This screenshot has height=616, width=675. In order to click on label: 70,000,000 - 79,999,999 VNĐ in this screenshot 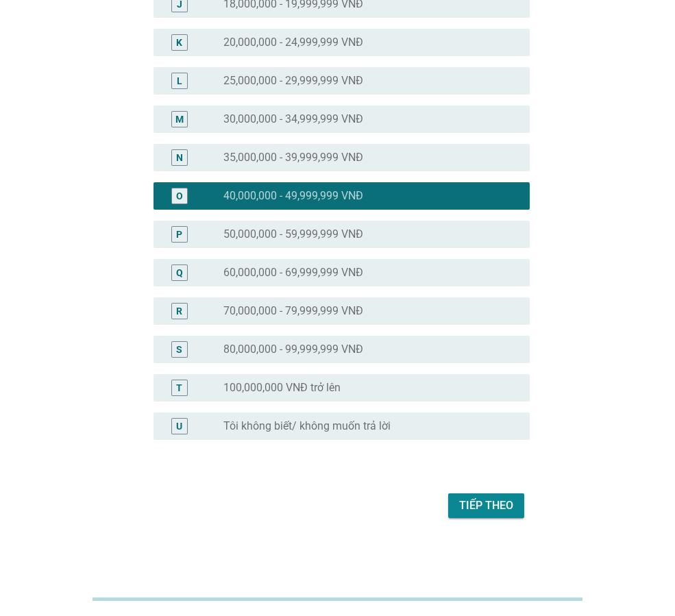, I will do `click(294, 311)`.